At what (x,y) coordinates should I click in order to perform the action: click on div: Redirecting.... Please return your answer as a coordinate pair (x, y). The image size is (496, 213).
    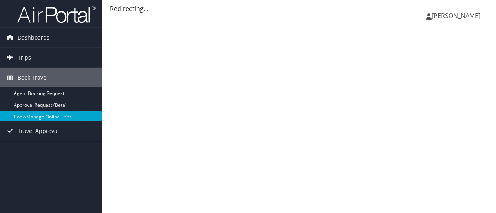
    Looking at the image, I should click on (299, 9).